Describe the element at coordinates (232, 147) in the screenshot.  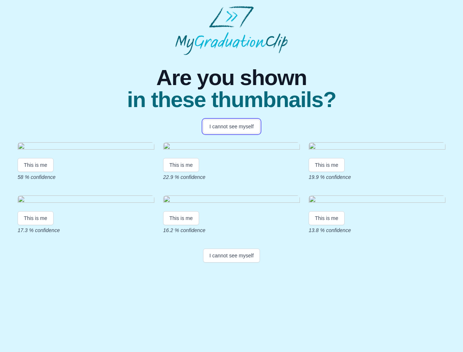
I see `img: 8b5075ee4384072dd8a030893b0a8c27a32fc98d.gif` at that location.